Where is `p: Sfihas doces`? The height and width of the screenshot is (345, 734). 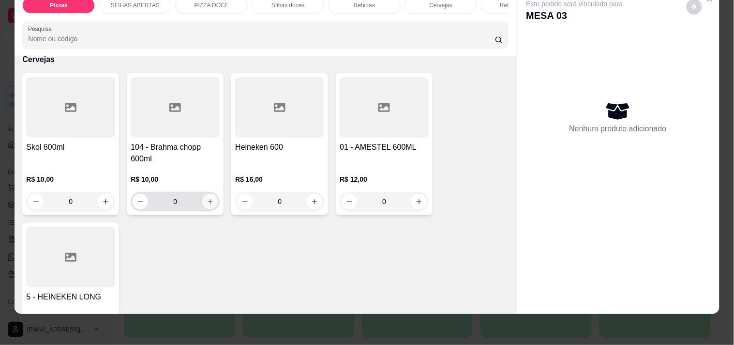 p: Sfihas doces is located at coordinates (288, 5).